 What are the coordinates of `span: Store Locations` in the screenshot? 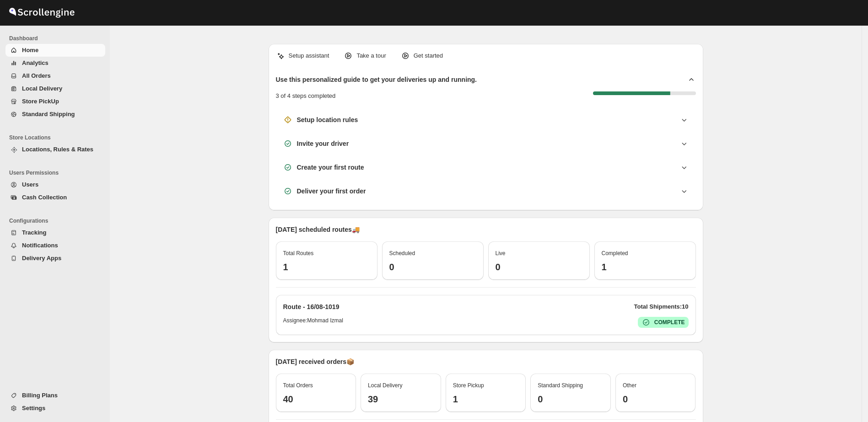 It's located at (57, 137).